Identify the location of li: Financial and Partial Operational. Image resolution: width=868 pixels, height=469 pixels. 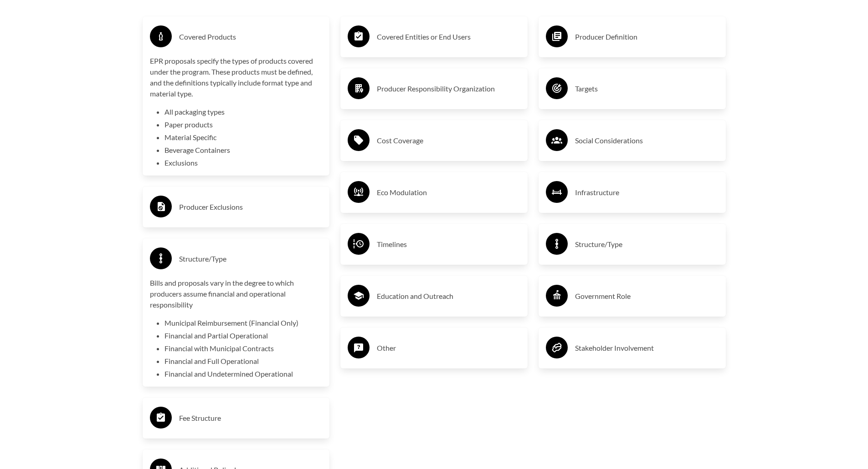
(243, 336).